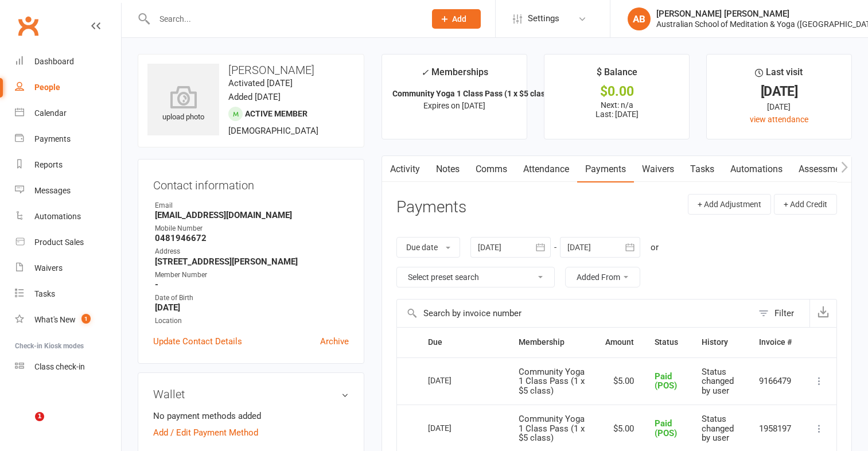 Image resolution: width=868 pixels, height=451 pixels. What do you see at coordinates (250, 416) in the screenshot?
I see `li: No payment methods added` at bounding box center [250, 416].